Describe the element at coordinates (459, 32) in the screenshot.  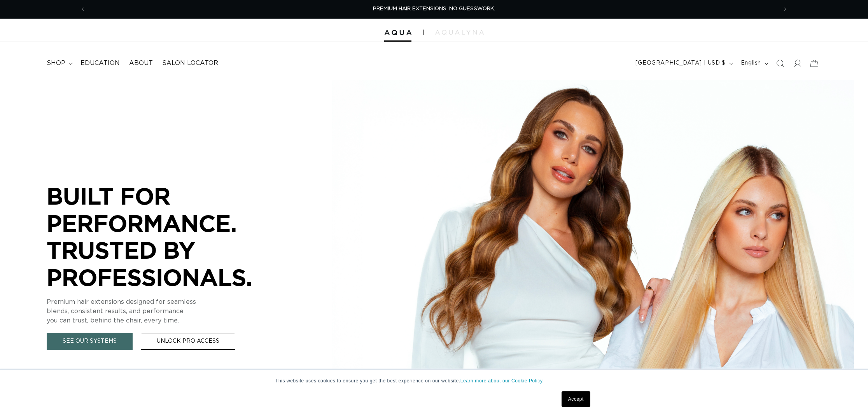
I see `img: aqualyna.com` at that location.